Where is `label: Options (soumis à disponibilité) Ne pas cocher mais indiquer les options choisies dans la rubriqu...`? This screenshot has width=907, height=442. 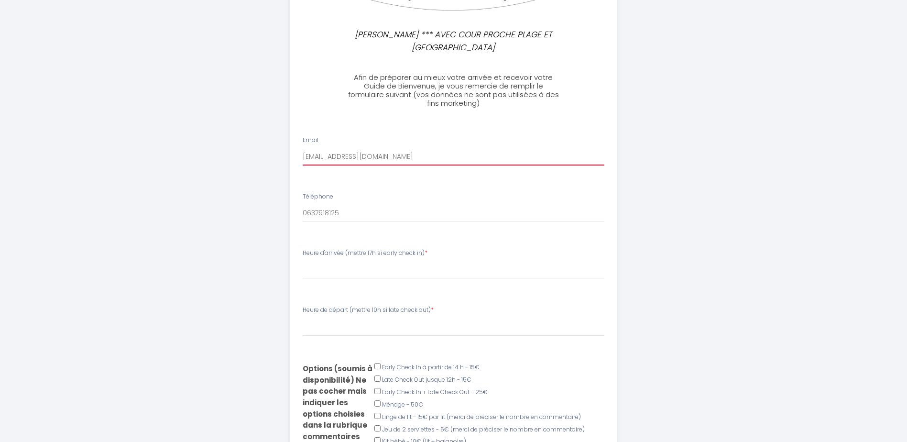
label: Options (soumis à disponibilité) Ne pas cocher mais indiquer les options choisies dans la rubriqu... is located at coordinates (339, 402).